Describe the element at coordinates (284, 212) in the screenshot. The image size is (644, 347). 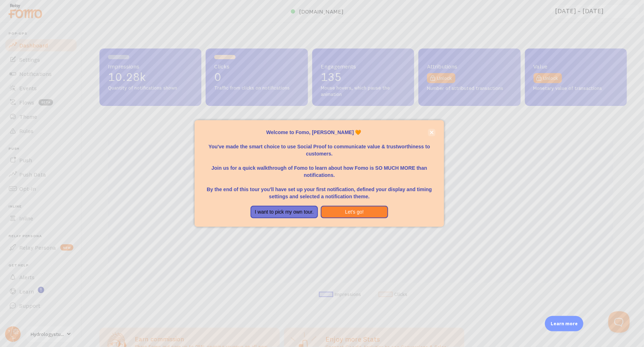
I see `button: I want to pick my own tour.` at that location.